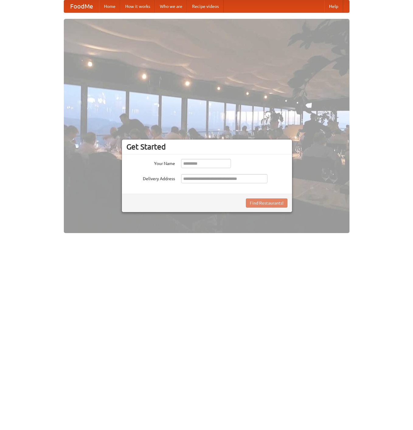  What do you see at coordinates (151, 178) in the screenshot?
I see `label: Delivery Address` at bounding box center [151, 178].